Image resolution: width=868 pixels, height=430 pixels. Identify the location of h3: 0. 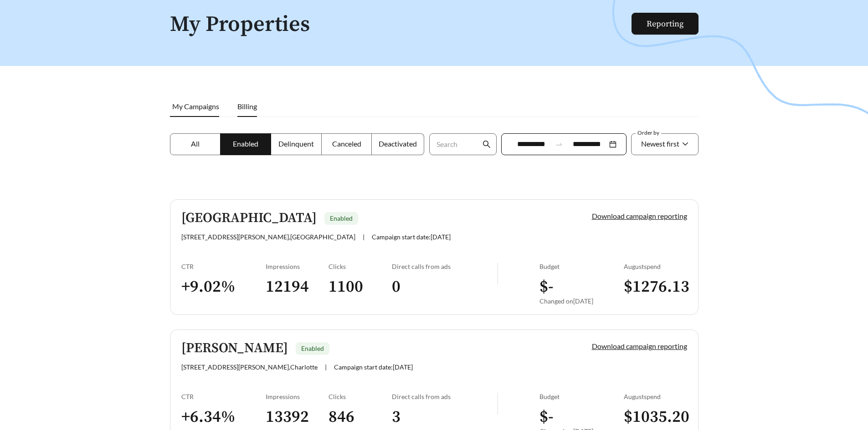
(444, 287).